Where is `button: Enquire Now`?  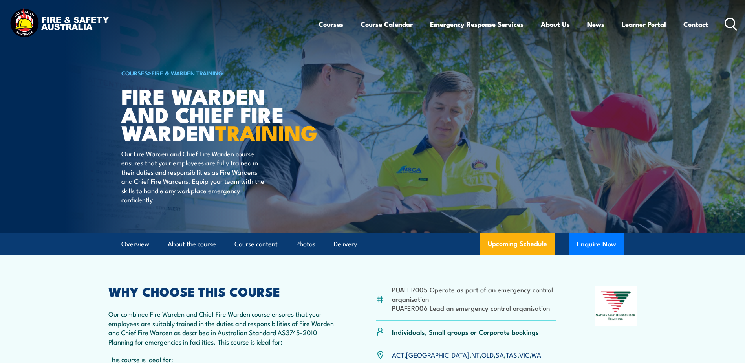
button: Enquire Now is located at coordinates (597, 244).